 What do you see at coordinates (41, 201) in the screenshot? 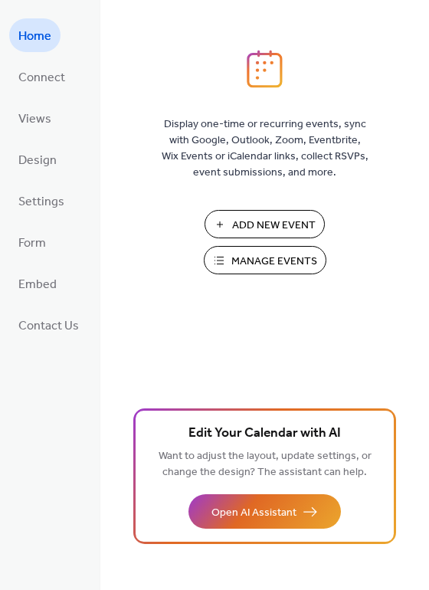
I see `a: Settings` at bounding box center [41, 201].